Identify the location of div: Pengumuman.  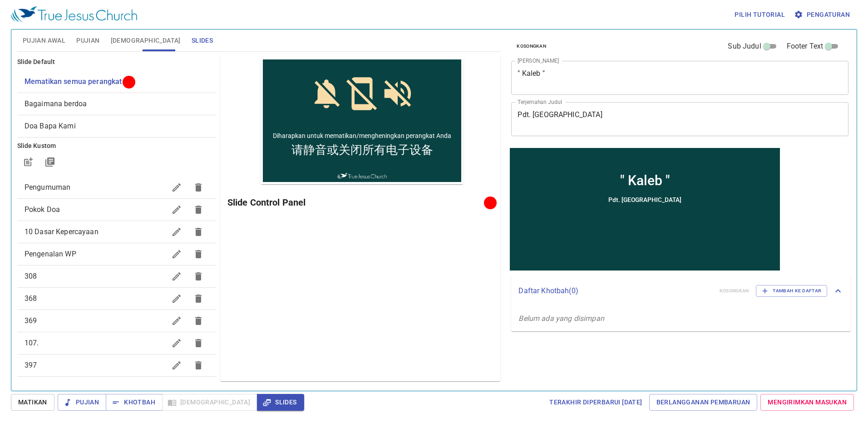
(117, 187).